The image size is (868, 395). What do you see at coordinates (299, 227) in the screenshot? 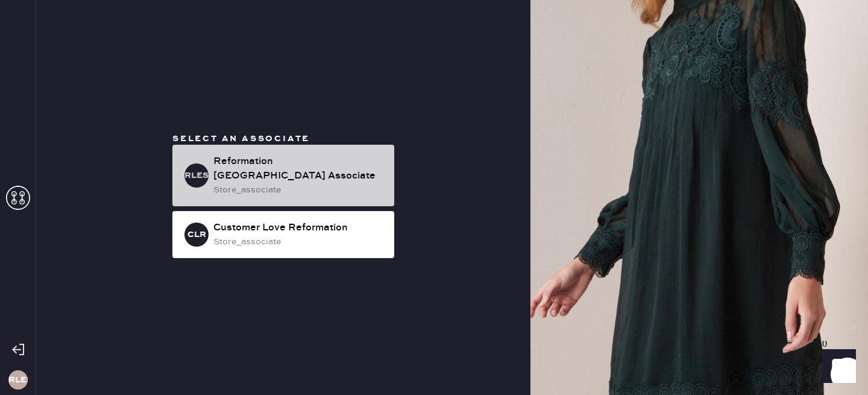
I see `div: Customer Love Reformation` at bounding box center [299, 227].